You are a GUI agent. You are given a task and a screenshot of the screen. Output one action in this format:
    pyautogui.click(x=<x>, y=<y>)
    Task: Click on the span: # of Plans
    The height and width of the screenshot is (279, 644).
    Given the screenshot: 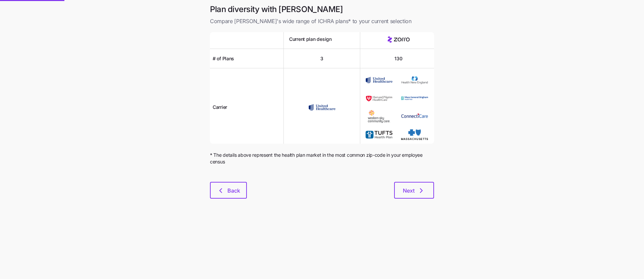 What is the action you would take?
    pyautogui.click(x=223, y=59)
    